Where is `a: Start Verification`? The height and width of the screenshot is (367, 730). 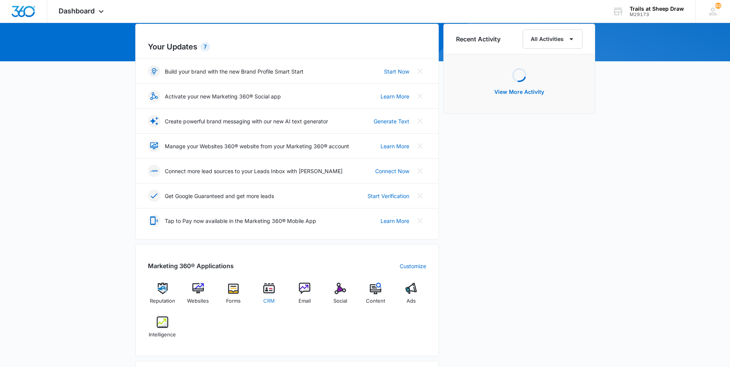 a: Start Verification is located at coordinates (388, 196).